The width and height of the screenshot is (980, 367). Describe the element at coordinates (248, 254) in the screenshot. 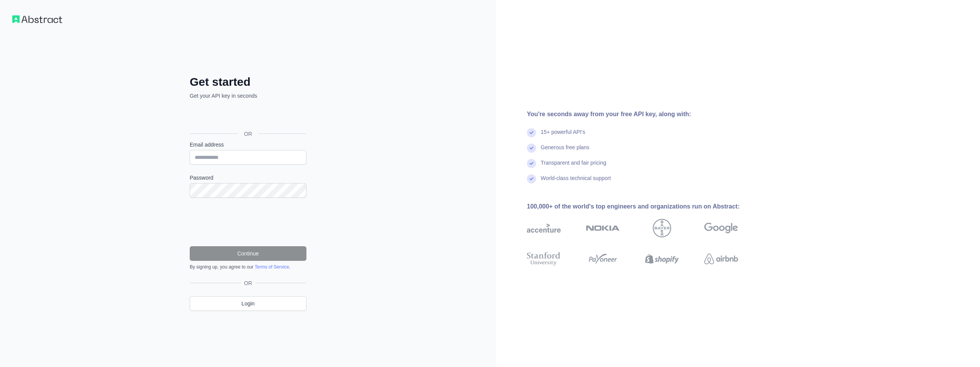

I see `button: Continue` at that location.